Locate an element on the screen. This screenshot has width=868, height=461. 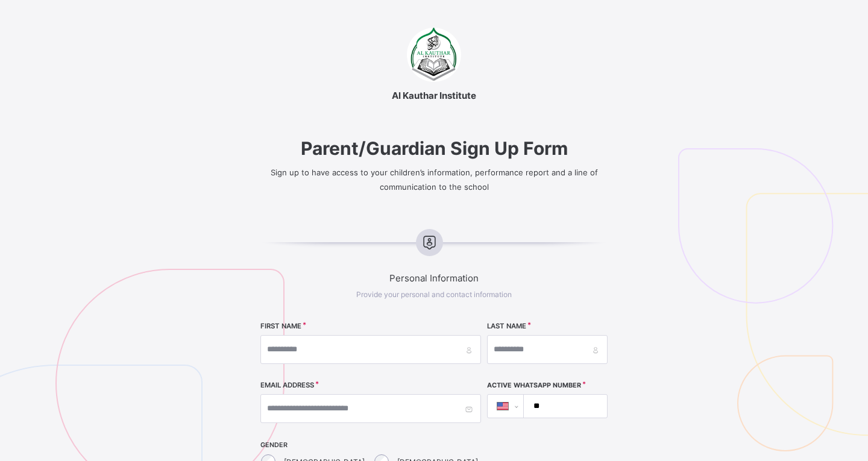
span: GENDER is located at coordinates (371, 444).